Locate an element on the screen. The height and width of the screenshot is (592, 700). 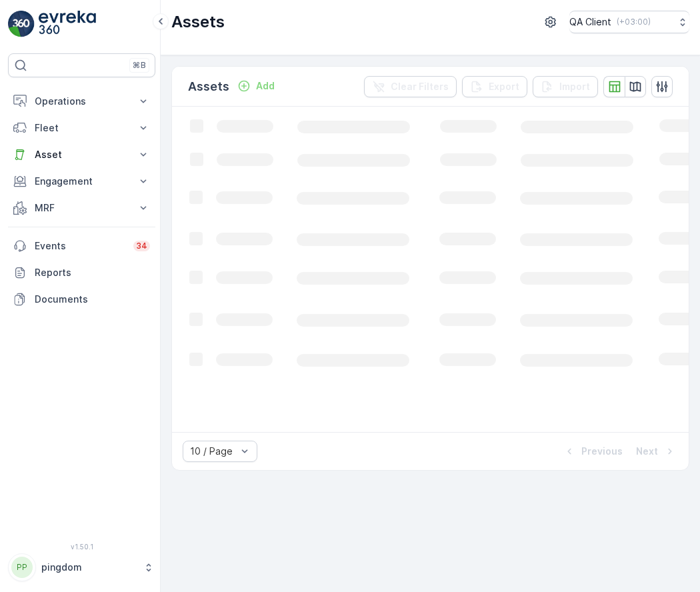
p: pingdom is located at coordinates (89, 567).